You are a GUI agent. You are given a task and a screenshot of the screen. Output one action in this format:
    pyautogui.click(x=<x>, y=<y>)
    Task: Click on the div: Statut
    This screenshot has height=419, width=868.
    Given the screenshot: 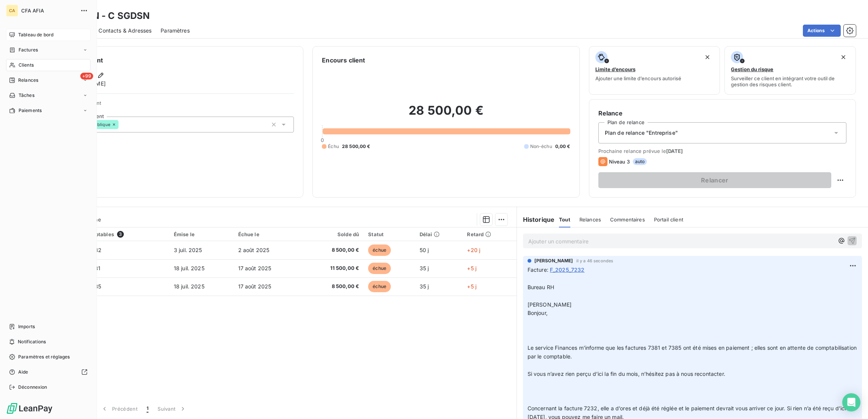 What is the action you would take?
    pyautogui.click(x=389, y=234)
    